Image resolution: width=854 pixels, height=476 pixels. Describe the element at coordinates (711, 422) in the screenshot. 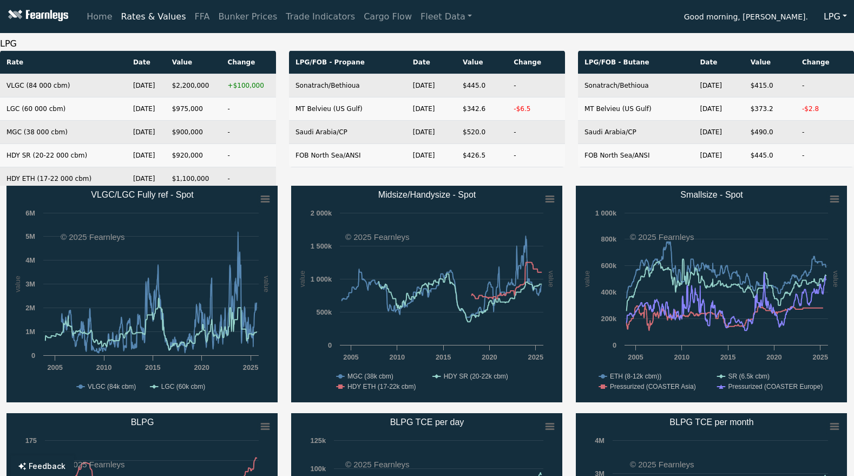

I see `text: BLPG TCE per month` at that location.